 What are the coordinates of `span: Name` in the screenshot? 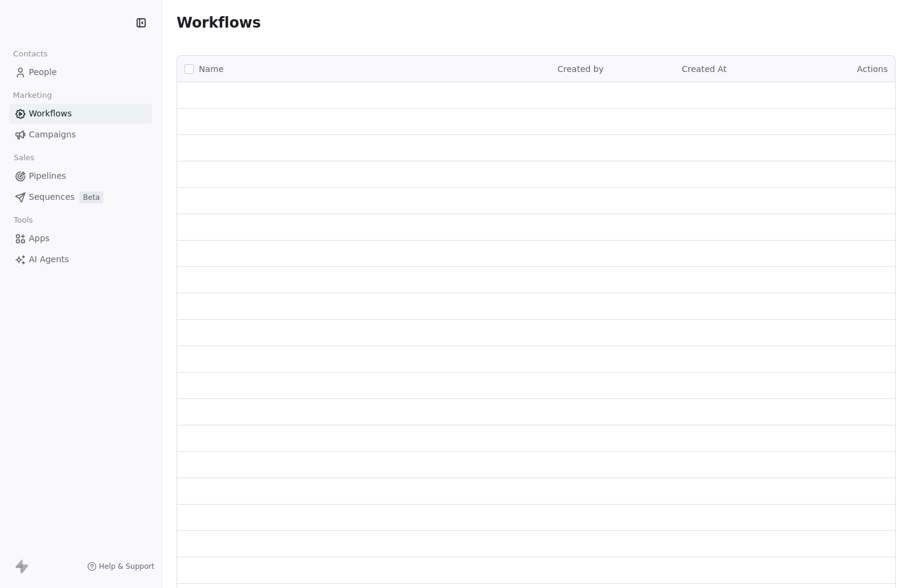 It's located at (211, 69).